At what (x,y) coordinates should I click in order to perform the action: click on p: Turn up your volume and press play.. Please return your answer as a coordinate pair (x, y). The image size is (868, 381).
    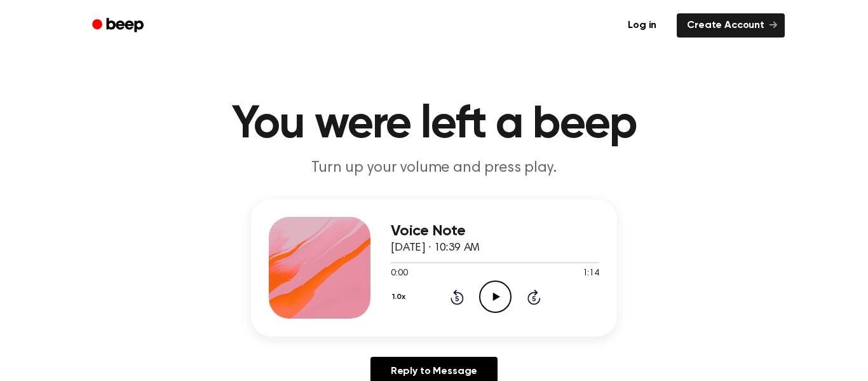
    Looking at the image, I should click on (434, 168).